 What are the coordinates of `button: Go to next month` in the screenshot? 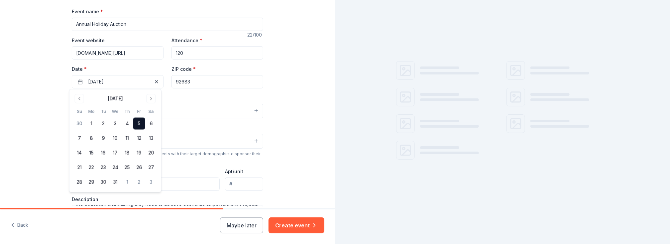 It's located at (151, 99).